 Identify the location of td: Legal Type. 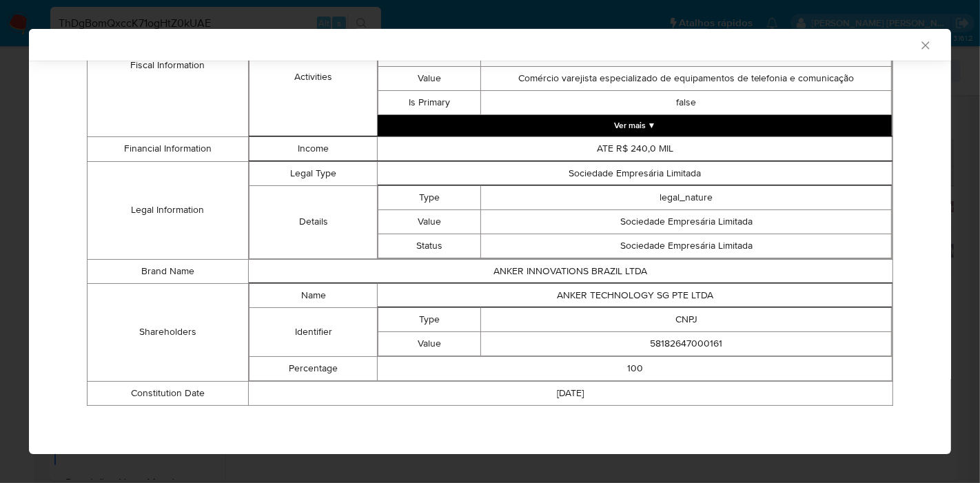
(313, 173).